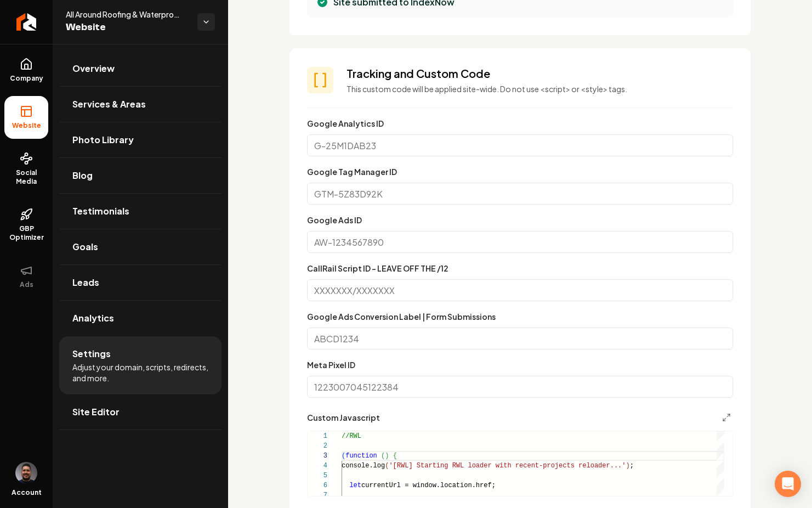  What do you see at coordinates (141, 318) in the screenshot?
I see `a: Analytics` at bounding box center [141, 318].